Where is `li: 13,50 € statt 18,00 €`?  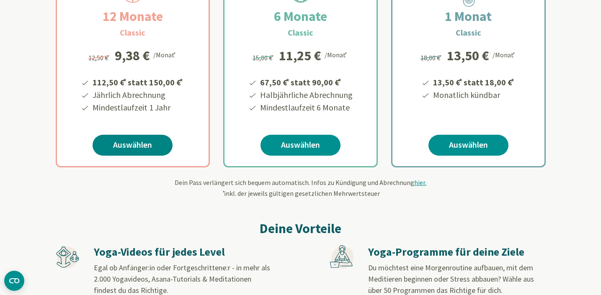
li: 13,50 € statt 18,00 € is located at coordinates (474, 82).